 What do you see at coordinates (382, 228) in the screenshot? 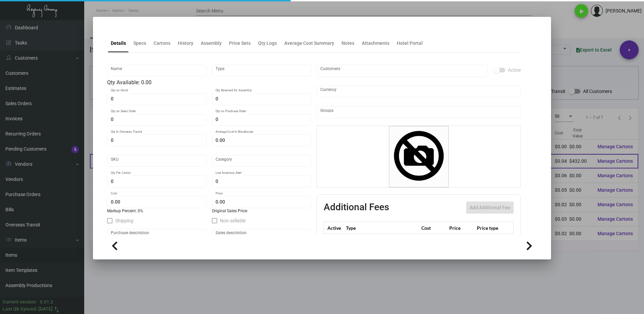
I see `th: Type` at bounding box center [382, 228].